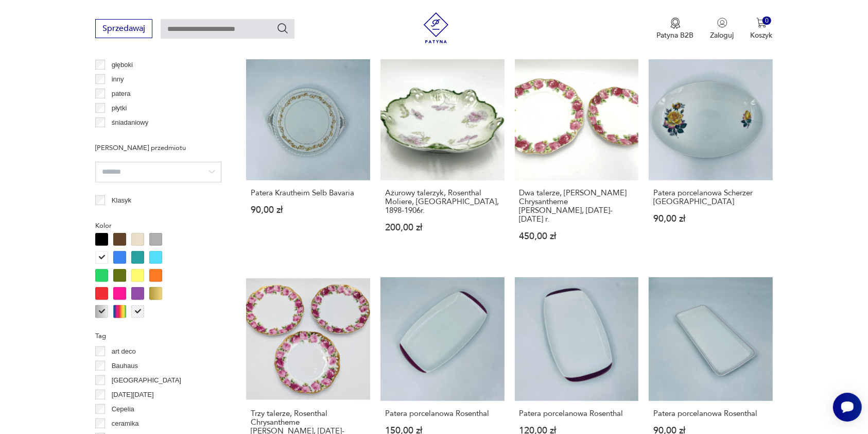 This screenshot has height=434, width=868. I want to click on a: Ażurowy talerzyk, Rosenthal Moliere, Niemcy, 1898-1906r.Ażurowy talerzyk, Rosenthal Moliere, [GEO..., so click(442, 158).